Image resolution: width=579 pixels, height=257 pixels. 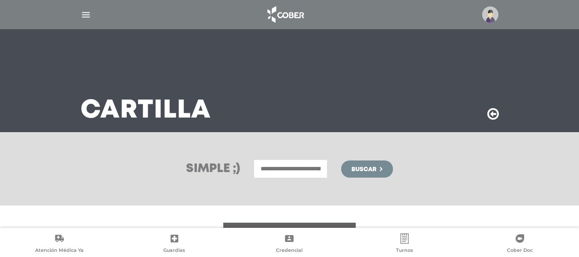 What do you see at coordinates (86, 15) in the screenshot?
I see `img: Cober_menu-lines-white.svg` at bounding box center [86, 15].